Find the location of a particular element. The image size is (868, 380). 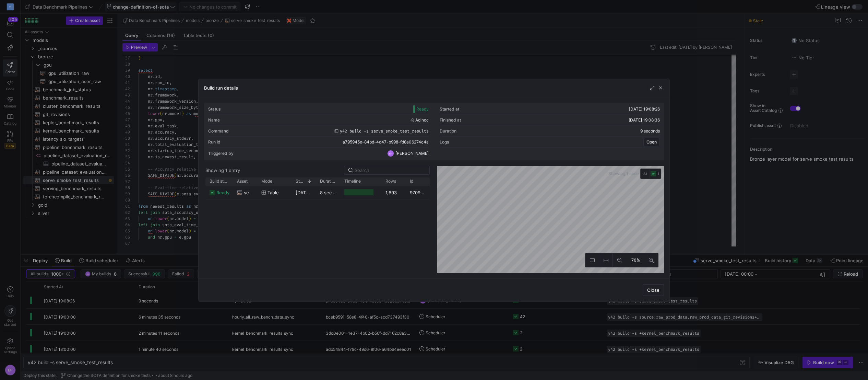

span: a795945e-84bd-4d47-b998-fd8a06274c4a is located at coordinates (385, 142).